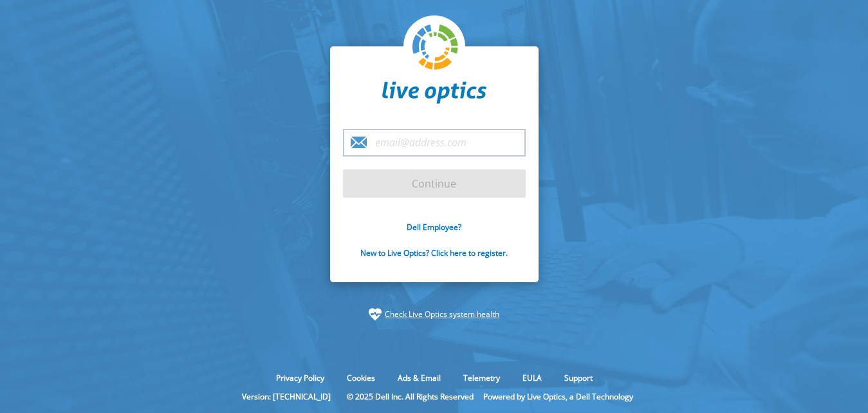 Image resolution: width=868 pixels, height=413 pixels. I want to click on a: Cookies, so click(361, 378).